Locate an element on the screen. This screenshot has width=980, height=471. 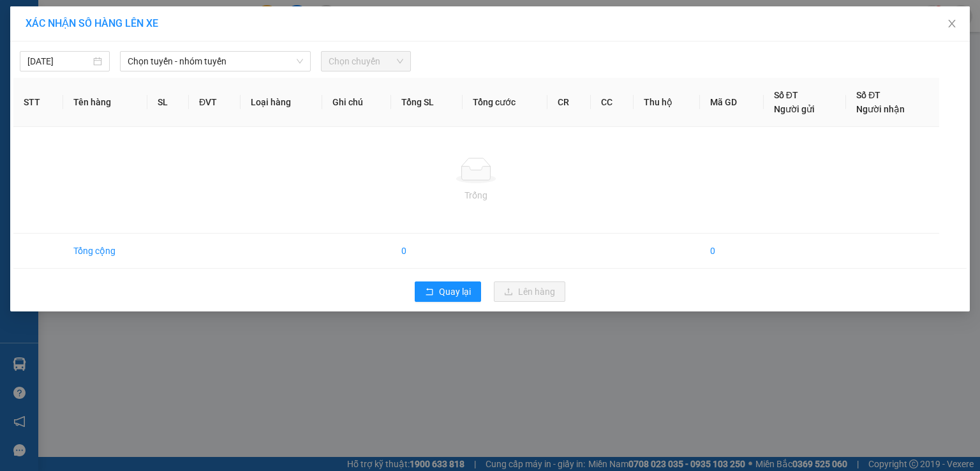
th: Tên hàng is located at coordinates (105, 102).